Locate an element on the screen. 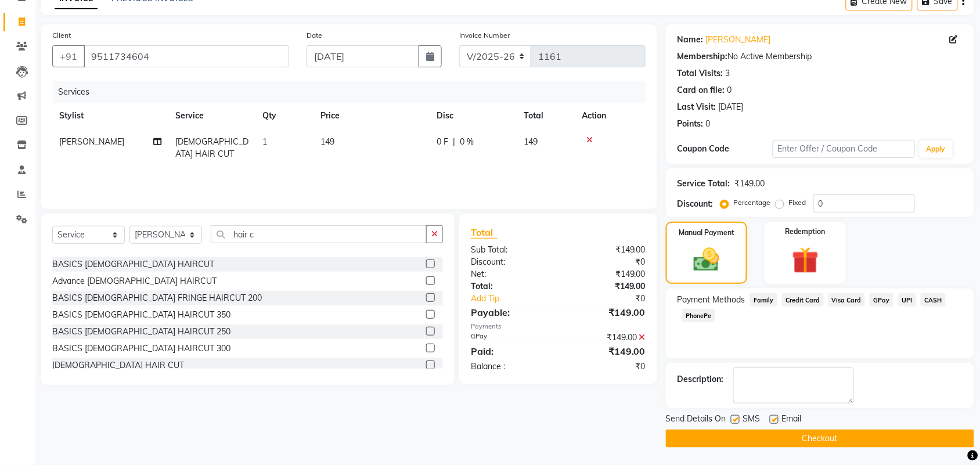 This screenshot has width=980, height=465. span: Family is located at coordinates (763, 299).